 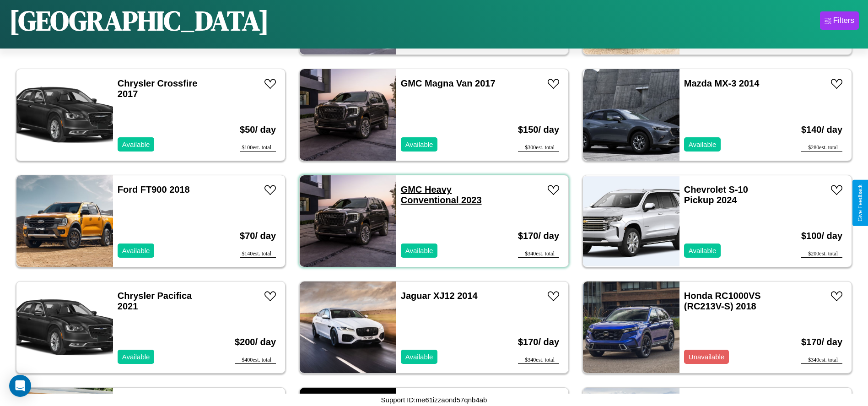 What do you see at coordinates (258, 148) in the screenshot?
I see `div: $ 100 est. total` at bounding box center [258, 148].